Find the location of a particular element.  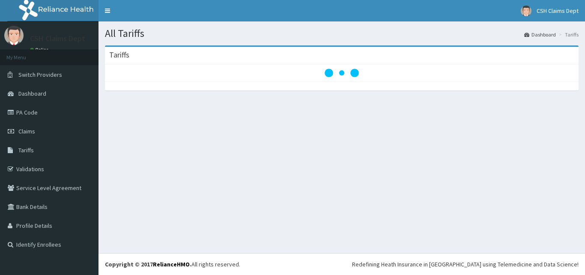

h3: Tariffs is located at coordinates (119, 55).